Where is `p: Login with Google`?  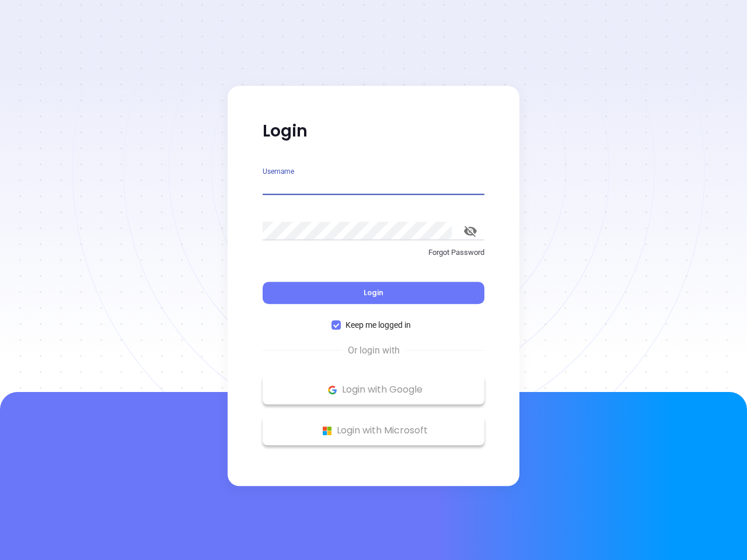 p: Login with Google is located at coordinates (374, 390).